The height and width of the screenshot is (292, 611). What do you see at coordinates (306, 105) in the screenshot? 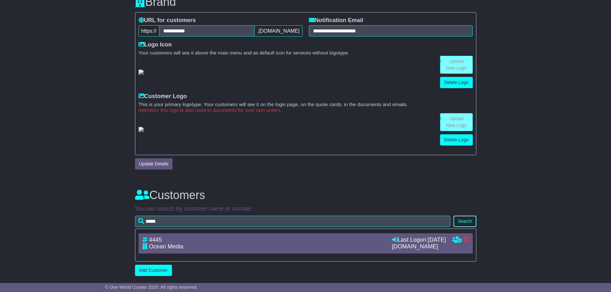
I see `small: This is your primary logotype. Your customers will see it on the login page, on the quote cards, ...` at bounding box center [306, 105].